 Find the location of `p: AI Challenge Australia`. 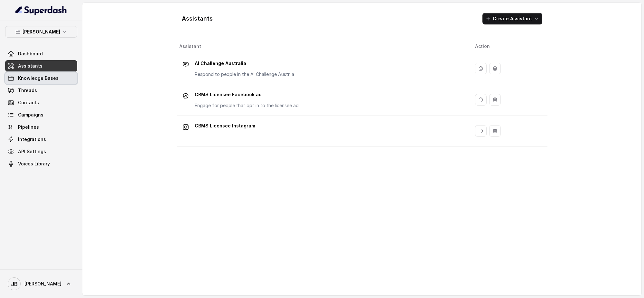

p: AI Challenge Australia is located at coordinates (244, 64).